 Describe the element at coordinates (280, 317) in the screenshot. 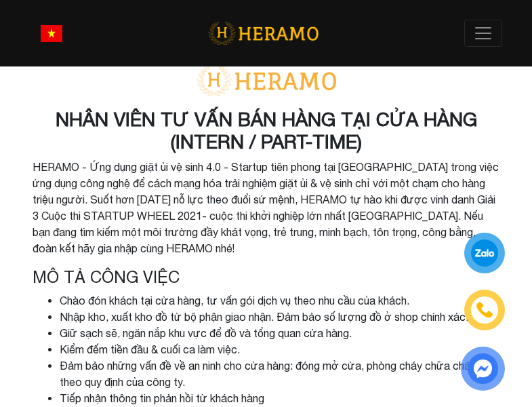

I see `li: Nhập kho, xuất kho đồ từ bộ phận giao nhận. Đảm bảo số lượng đồ ở shop chính xác.` at that location.